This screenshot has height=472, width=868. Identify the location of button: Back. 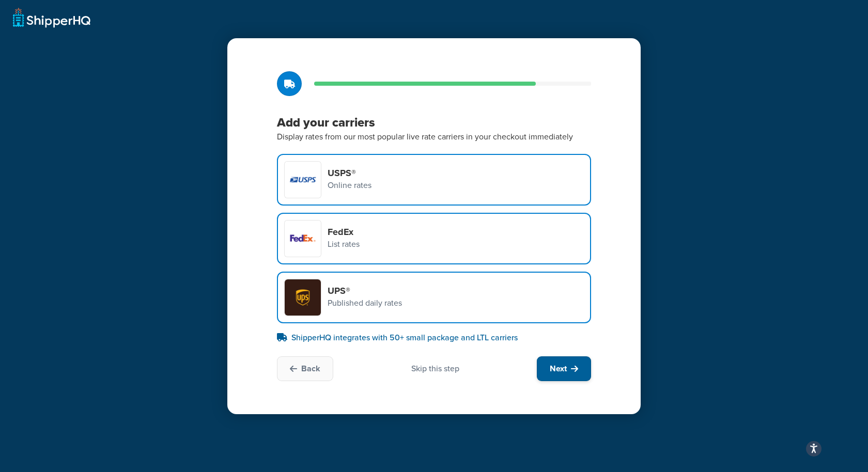
(305, 369).